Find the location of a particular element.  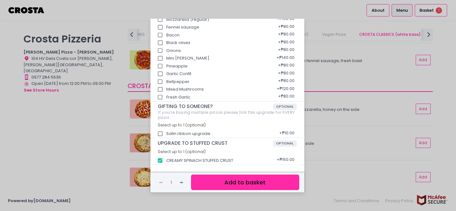

div: + ₱140.00 is located at coordinates (285, 58).